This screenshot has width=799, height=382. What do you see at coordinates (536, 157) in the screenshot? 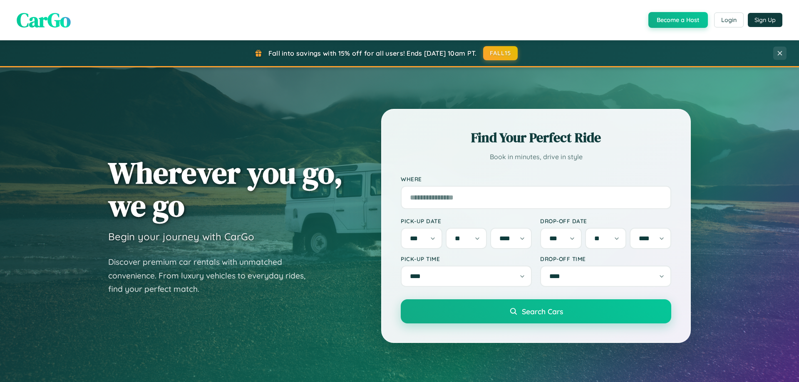
I see `p: Book in minutes, drive in style` at bounding box center [536, 157].